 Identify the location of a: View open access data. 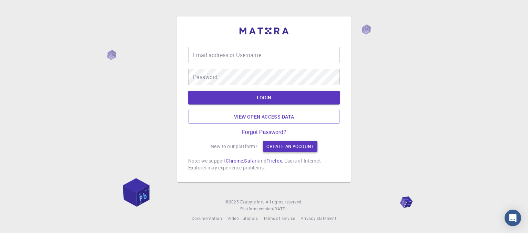
(264, 117).